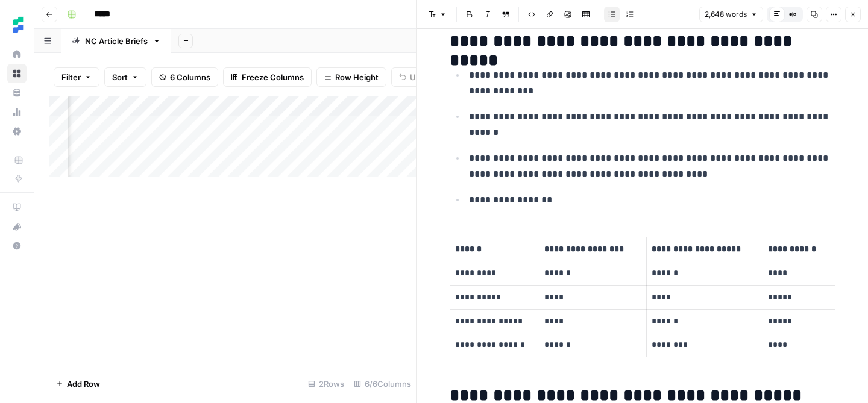 The height and width of the screenshot is (403, 868). Describe the element at coordinates (273, 77) in the screenshot. I see `span: Freeze Columns` at that location.